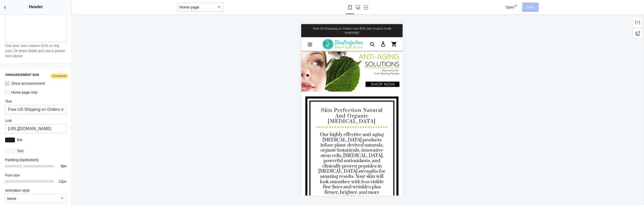 The image size is (644, 205). I want to click on span: Open, so click(509, 7).